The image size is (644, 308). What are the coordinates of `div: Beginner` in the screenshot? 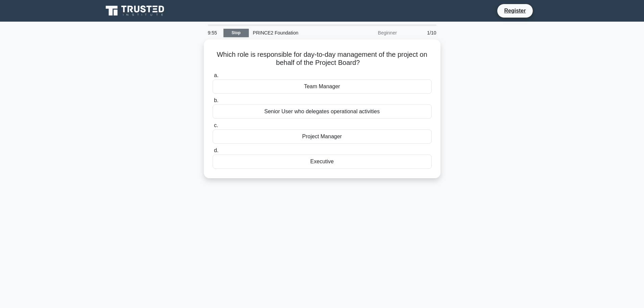 It's located at (371, 33).